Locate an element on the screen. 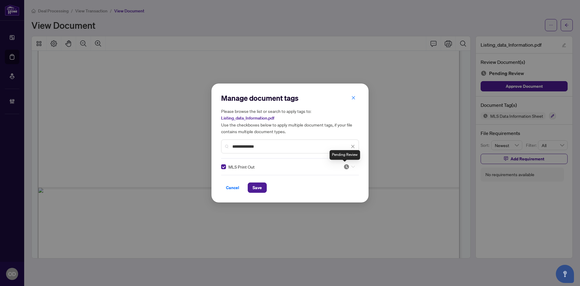  div: Pending Review is located at coordinates (345, 155).